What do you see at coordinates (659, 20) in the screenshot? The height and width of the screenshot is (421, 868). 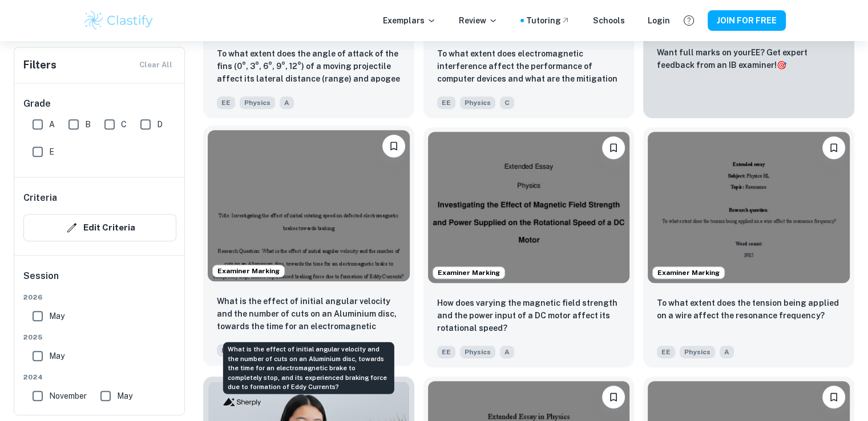 I see `div: Login` at bounding box center [659, 20].